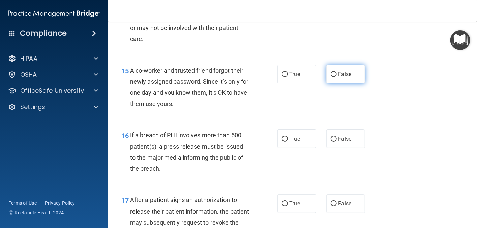 Image resolution: width=477 pixels, height=228 pixels. I want to click on p: OfficeSafe University, so click(52, 91).